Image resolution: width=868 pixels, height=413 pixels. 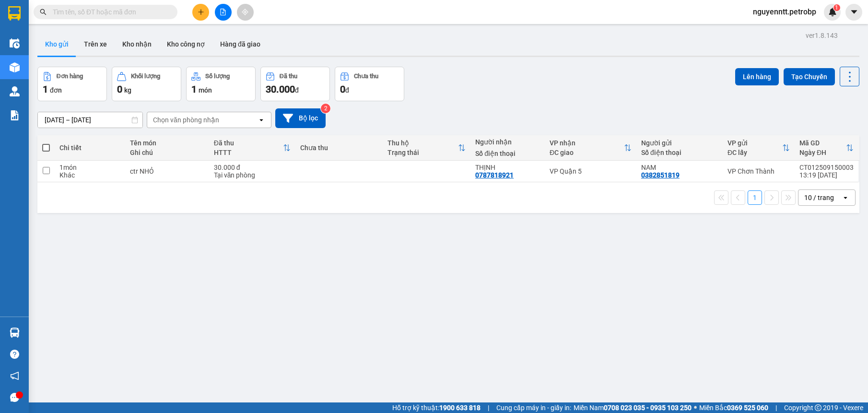 I want to click on span: caret-down, so click(x=853, y=12).